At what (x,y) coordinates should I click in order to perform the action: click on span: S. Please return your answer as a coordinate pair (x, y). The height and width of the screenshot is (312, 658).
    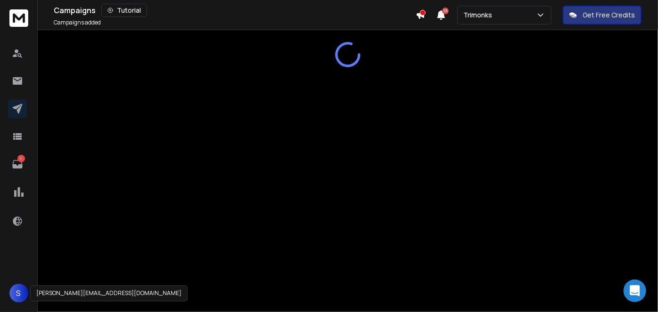
    Looking at the image, I should click on (19, 294).